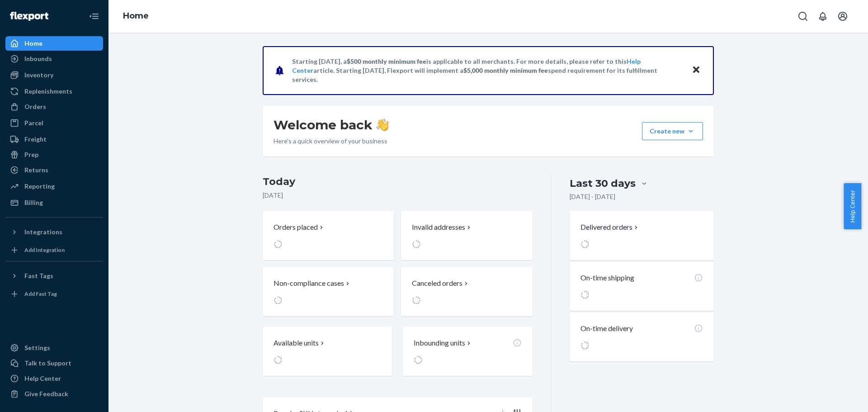 This screenshot has height=412, width=868. I want to click on button: Fast Tags, so click(55, 276).